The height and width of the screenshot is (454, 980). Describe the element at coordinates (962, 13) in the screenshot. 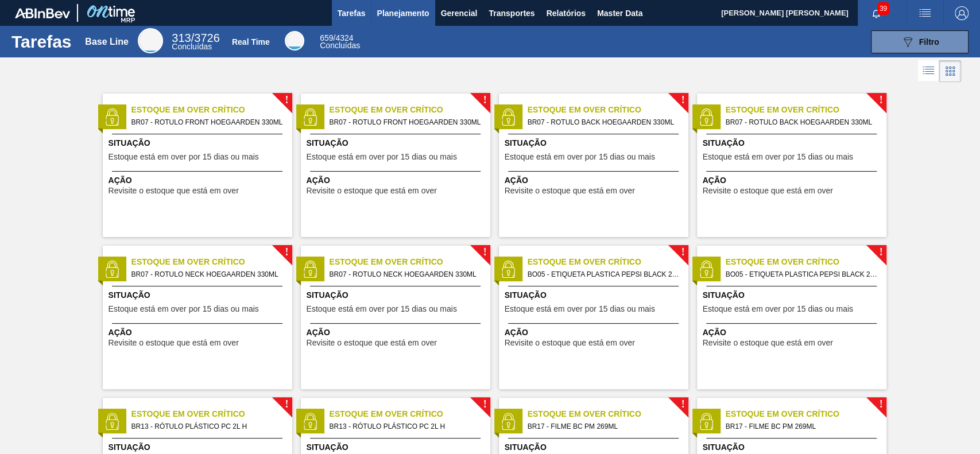

I see `img: Logout` at that location.